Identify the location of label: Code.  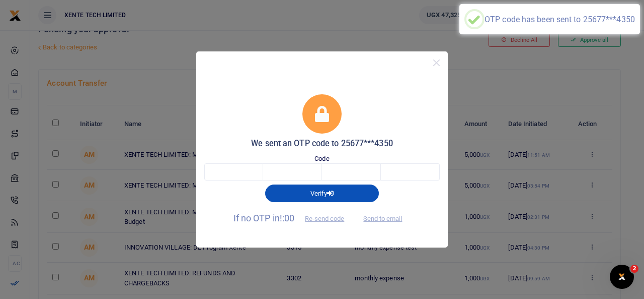
(322, 158).